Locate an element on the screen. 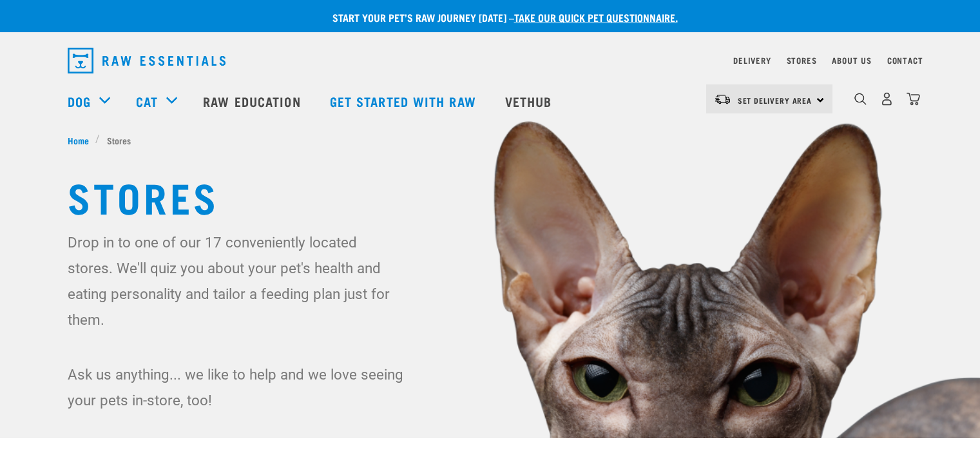  p: Ask us anything... we like to help and we love seeing your pets in-store, too! is located at coordinates (237, 387).